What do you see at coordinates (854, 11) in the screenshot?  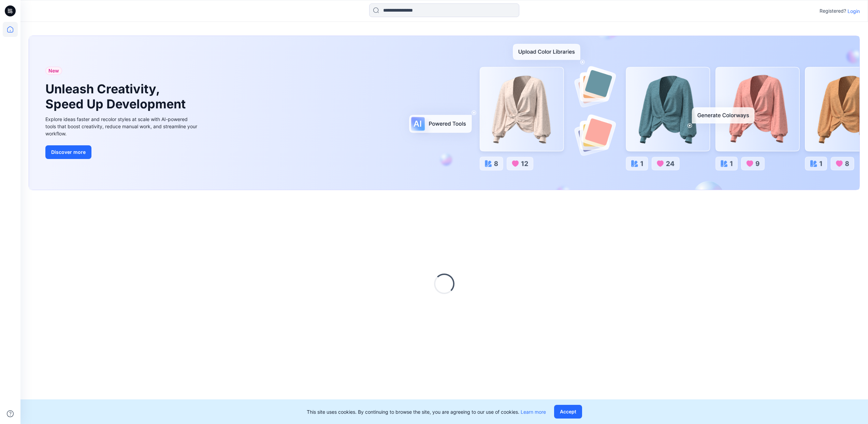 I see `p: Login` at bounding box center [854, 11].